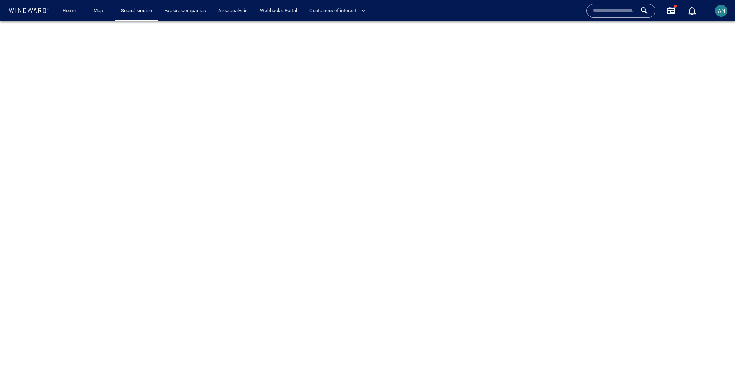  Describe the element at coordinates (136, 11) in the screenshot. I see `a: Search engine` at that location.